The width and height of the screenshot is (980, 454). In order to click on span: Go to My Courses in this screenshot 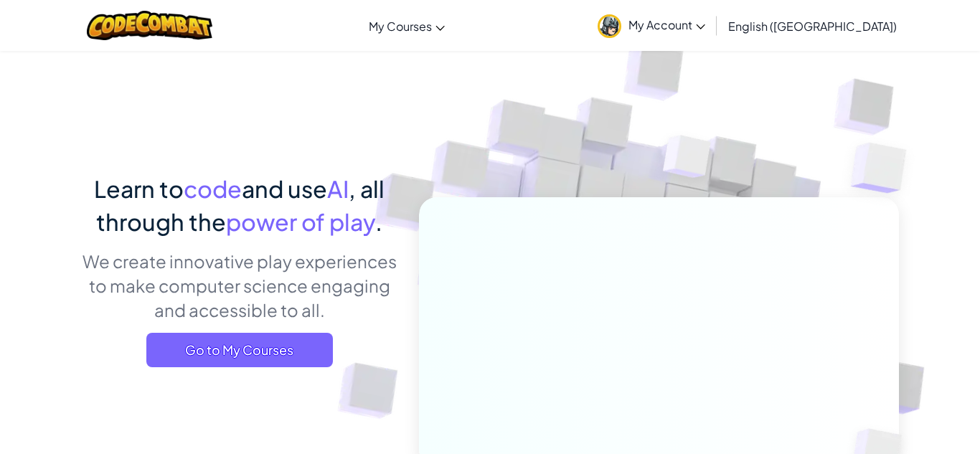, I will do `click(240, 350)`.